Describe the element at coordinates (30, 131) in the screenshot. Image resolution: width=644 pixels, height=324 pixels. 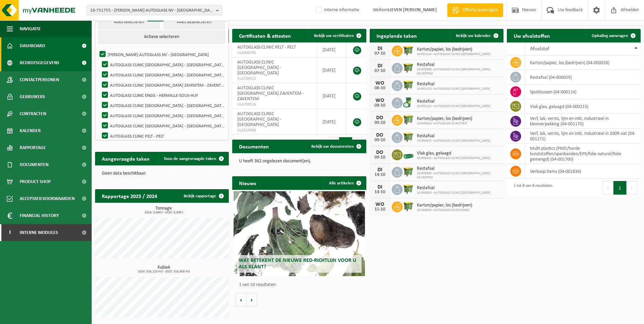
I see `span: Kalender` at that location.